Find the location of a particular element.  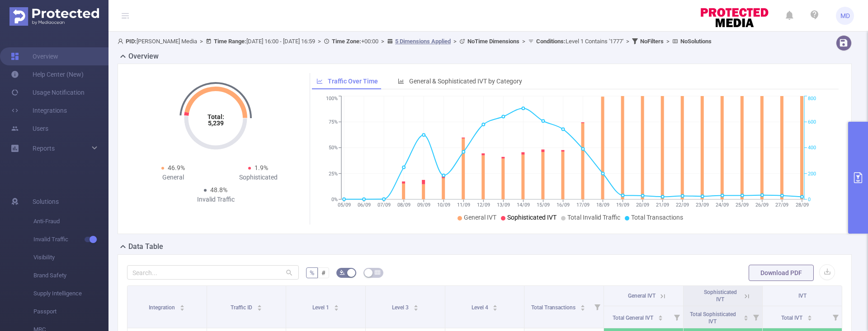

u: 5 Dimensions Applied is located at coordinates (423, 41).